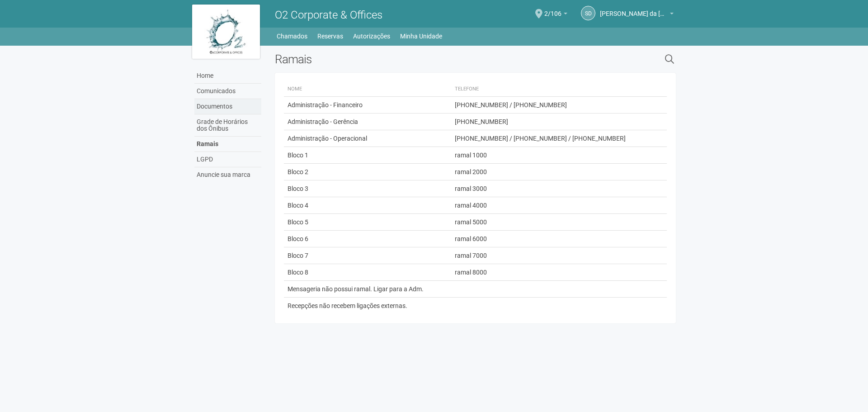  What do you see at coordinates (327, 138) in the screenshot?
I see `span: Administração - Operacional` at bounding box center [327, 138].